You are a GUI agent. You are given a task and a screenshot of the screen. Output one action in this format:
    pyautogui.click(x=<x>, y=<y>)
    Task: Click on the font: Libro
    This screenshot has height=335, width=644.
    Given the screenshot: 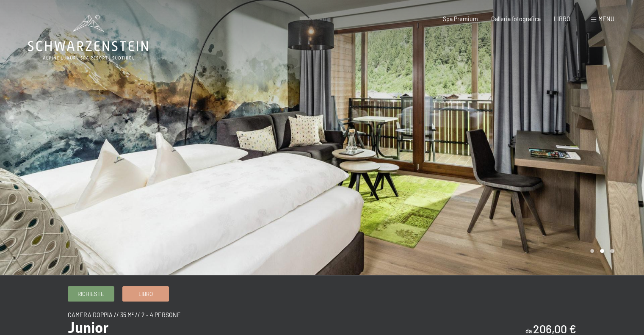 What is the action you would take?
    pyautogui.click(x=145, y=294)
    